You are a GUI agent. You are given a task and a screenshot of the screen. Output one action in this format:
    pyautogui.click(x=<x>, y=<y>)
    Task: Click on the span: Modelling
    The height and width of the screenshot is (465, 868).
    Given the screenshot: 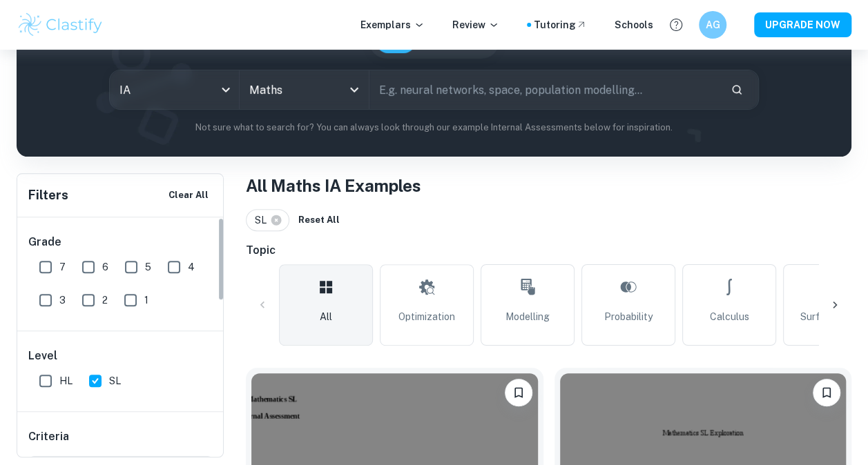 What is the action you would take?
    pyautogui.click(x=528, y=317)
    